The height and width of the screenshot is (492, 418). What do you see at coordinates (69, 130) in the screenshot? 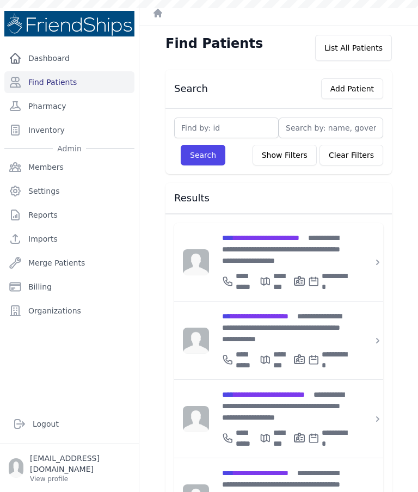
I see `a: Inventory` at bounding box center [69, 130].